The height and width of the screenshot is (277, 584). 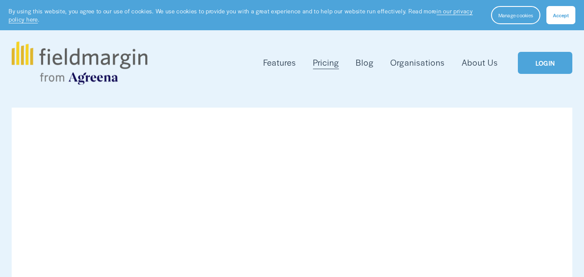 What do you see at coordinates (417, 63) in the screenshot?
I see `a: Organisations` at bounding box center [417, 63].